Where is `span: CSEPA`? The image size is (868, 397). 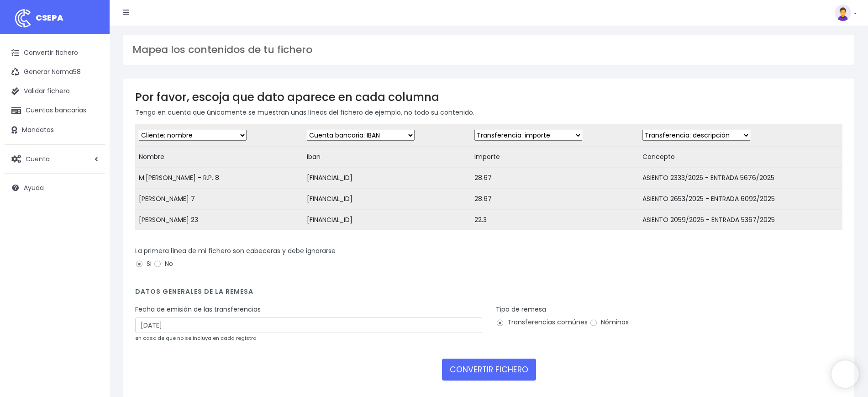
span: CSEPA is located at coordinates (49, 17).